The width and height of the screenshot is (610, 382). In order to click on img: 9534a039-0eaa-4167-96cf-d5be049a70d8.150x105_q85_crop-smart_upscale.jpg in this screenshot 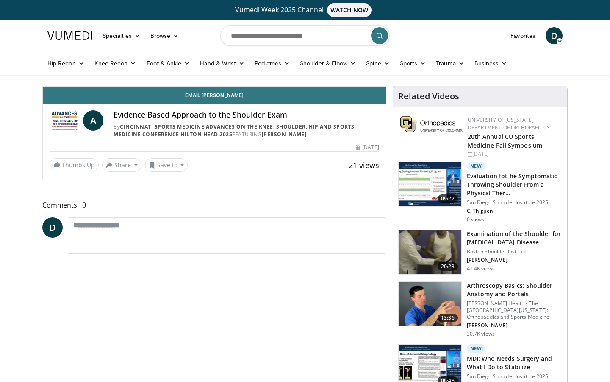, I will do `click(430, 304)`.